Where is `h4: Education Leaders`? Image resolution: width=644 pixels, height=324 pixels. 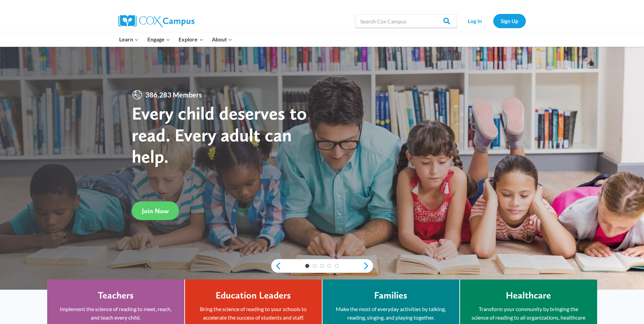
h4: Education Leaders is located at coordinates (254, 296).